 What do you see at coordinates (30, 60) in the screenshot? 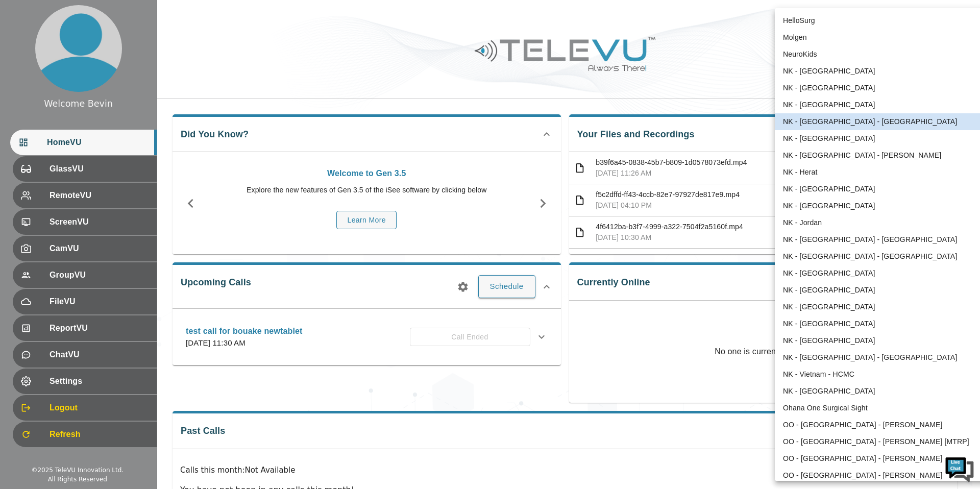
I see `img: d_736959983_company_1615157101543_736959983` at bounding box center [30, 60].